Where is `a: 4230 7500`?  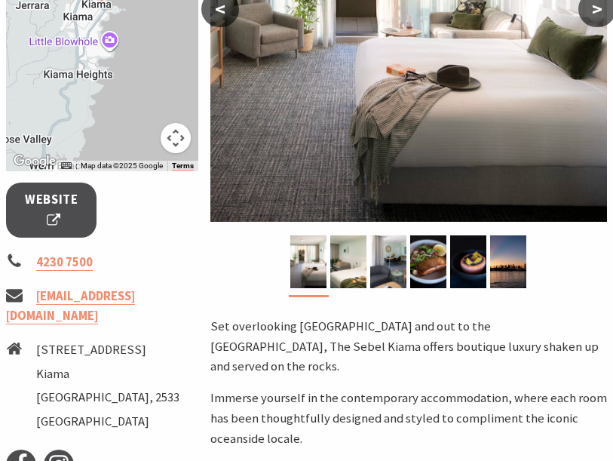
a: 4230 7500 is located at coordinates (64, 262).